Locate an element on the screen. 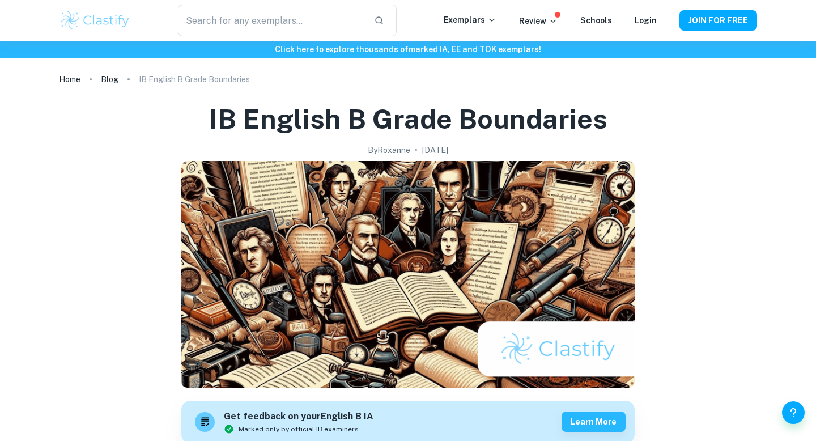 The image size is (816, 441). button: JOIN FOR FREE is located at coordinates (718, 20).